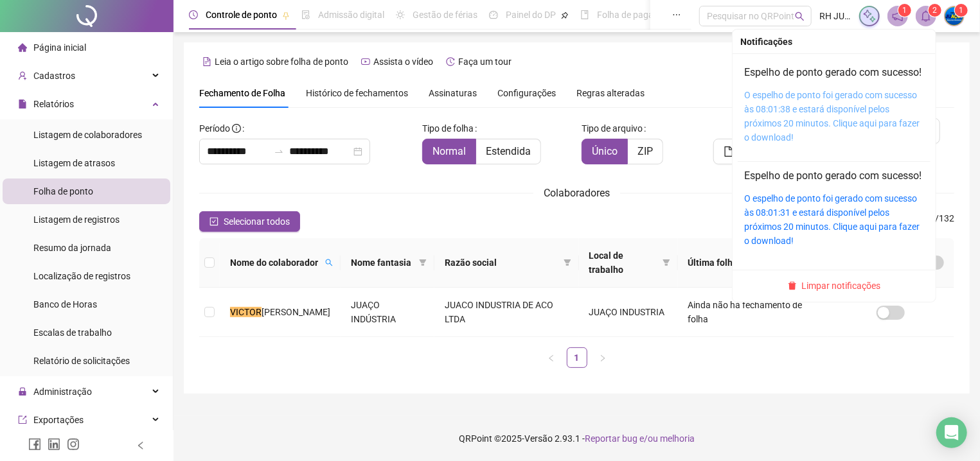 The width and height of the screenshot is (980, 461). What do you see at coordinates (35, 444) in the screenshot?
I see `span: facebook` at bounding box center [35, 444].